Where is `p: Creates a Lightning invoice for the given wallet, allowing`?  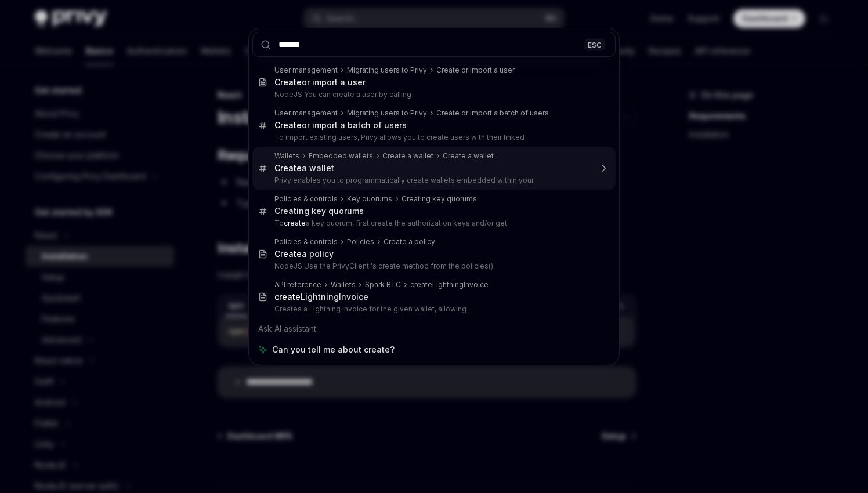
p: Creates a Lightning invoice for the given wallet, allowing is located at coordinates (433, 309).